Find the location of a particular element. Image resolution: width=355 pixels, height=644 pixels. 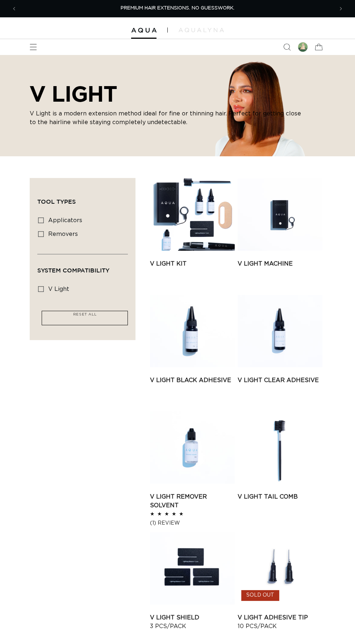

a: V Light Clear Adhesive is located at coordinates (279, 380).